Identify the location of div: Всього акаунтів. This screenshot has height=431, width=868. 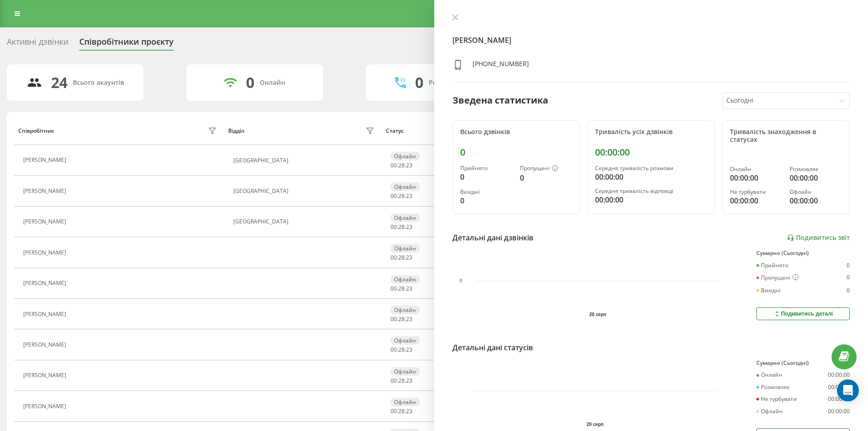
(98, 83).